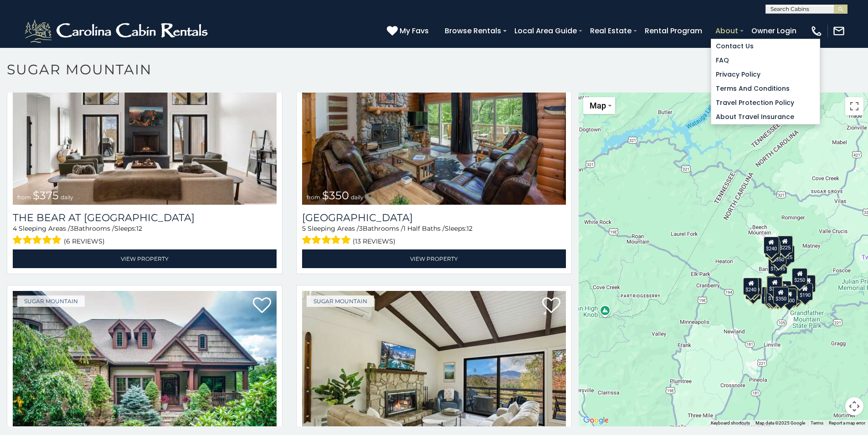 Image resolution: width=868 pixels, height=435 pixels. Describe the element at coordinates (789, 297) in the screenshot. I see `div: $500` at that location.